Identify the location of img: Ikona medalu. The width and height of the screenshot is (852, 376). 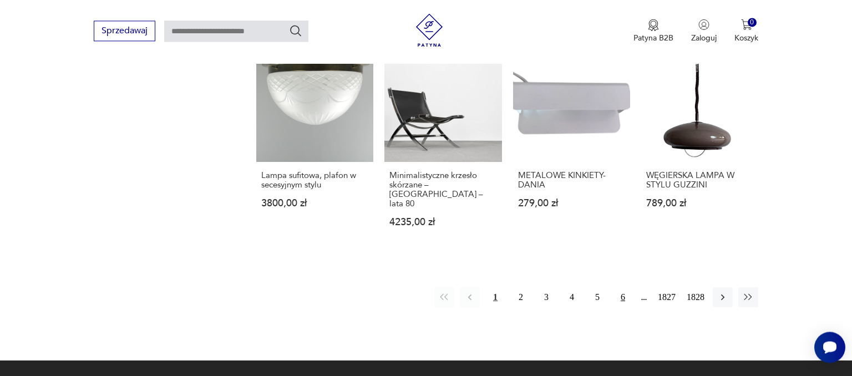
(654, 25).